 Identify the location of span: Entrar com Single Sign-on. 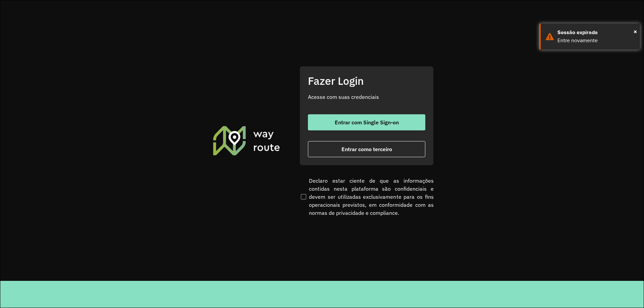
(366, 122).